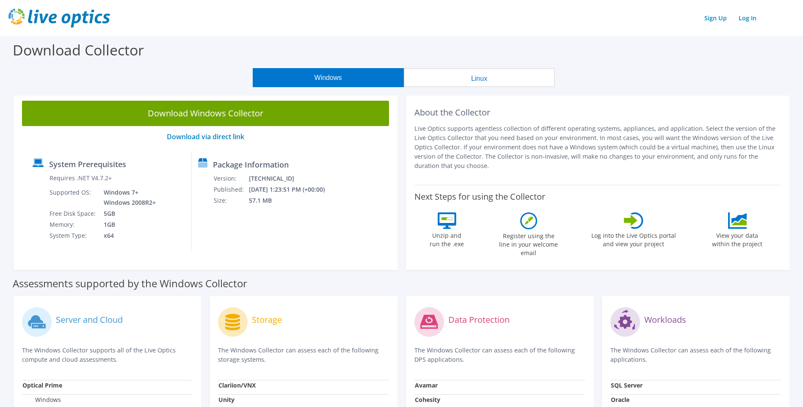 The height and width of the screenshot is (407, 803). I want to click on label: Windows, so click(41, 400).